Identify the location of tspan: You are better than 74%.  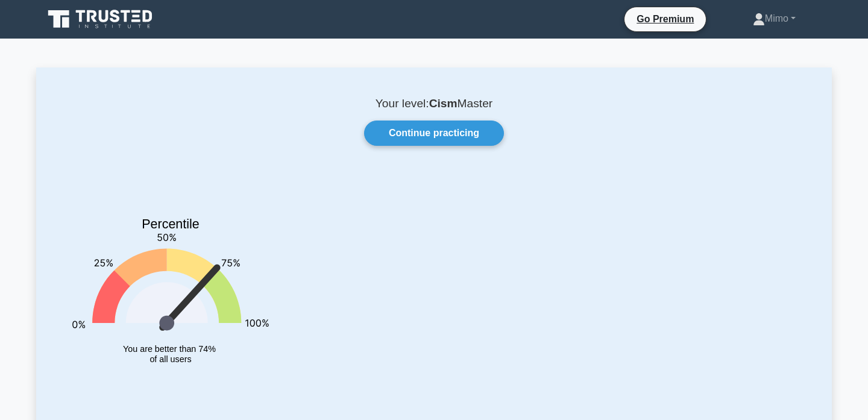
(170, 349).